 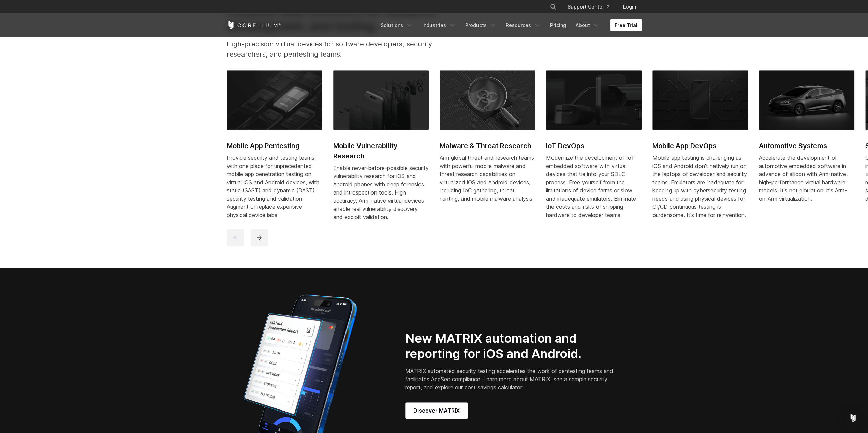 I want to click on div: Arm global threat and research teams with powerful mobile malware and threat research capabilitie..., so click(x=487, y=178).